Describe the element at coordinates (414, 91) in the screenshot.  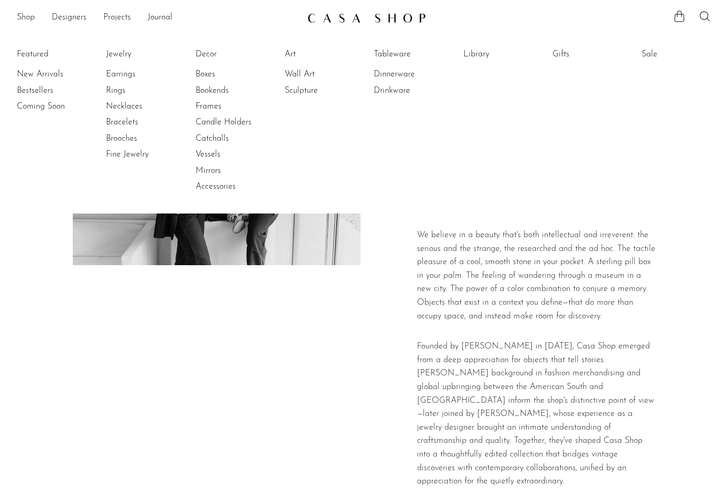
I see `a: Drinkware` at that location.